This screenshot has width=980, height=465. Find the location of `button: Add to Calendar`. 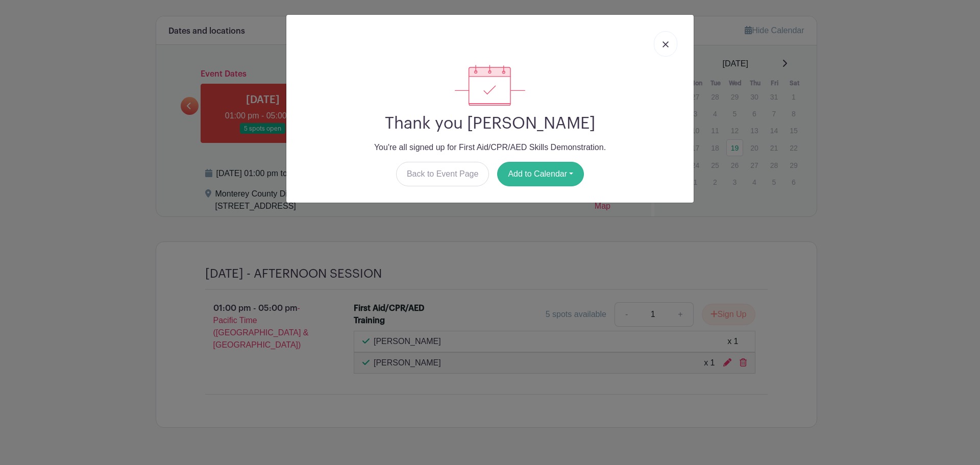

button: Add to Calendar is located at coordinates (541, 174).